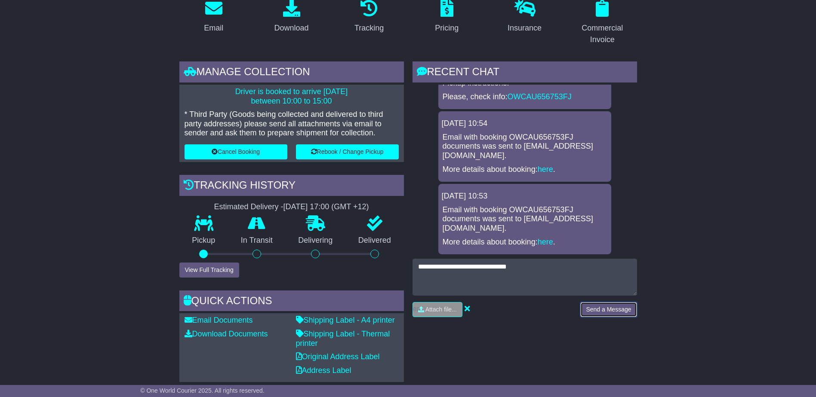 This screenshot has width=816, height=397. I want to click on div: RECENT CHAT, so click(525, 73).